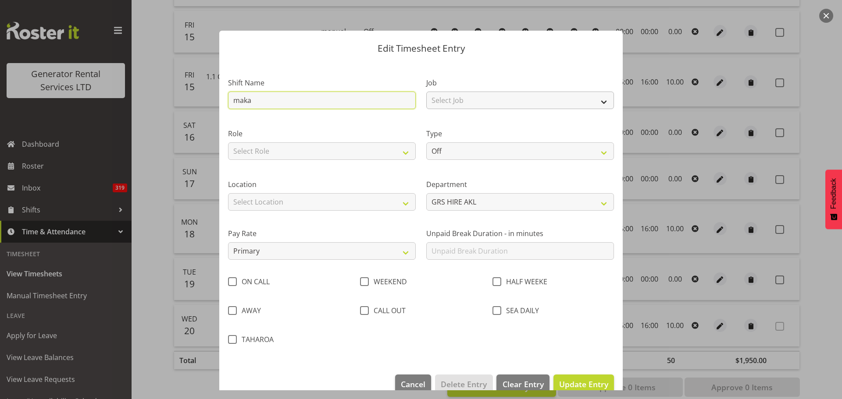  Describe the element at coordinates (322, 134) in the screenshot. I see `label: Role` at that location.